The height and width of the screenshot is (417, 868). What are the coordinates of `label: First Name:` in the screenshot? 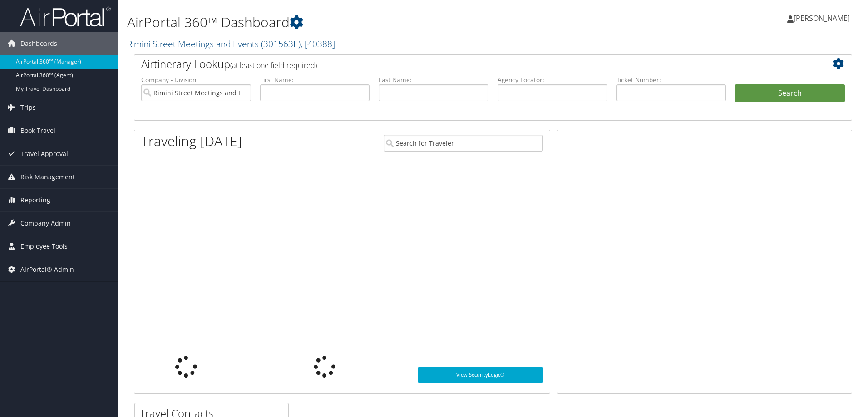 It's located at (315, 80).